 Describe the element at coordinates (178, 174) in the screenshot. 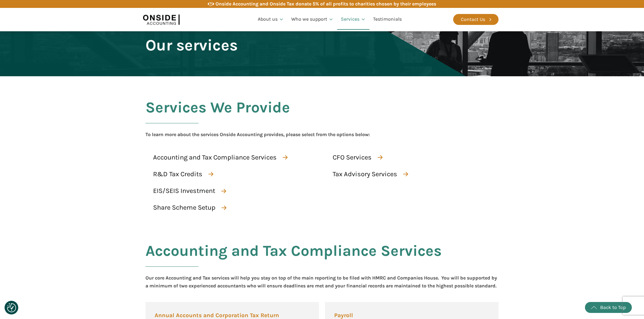

I see `div: R&D Tax Credits` at that location.